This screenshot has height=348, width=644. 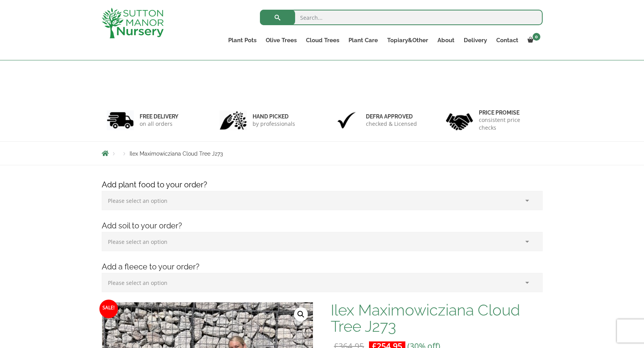 What do you see at coordinates (459, 120) in the screenshot?
I see `img: 4.jpg` at bounding box center [459, 120].